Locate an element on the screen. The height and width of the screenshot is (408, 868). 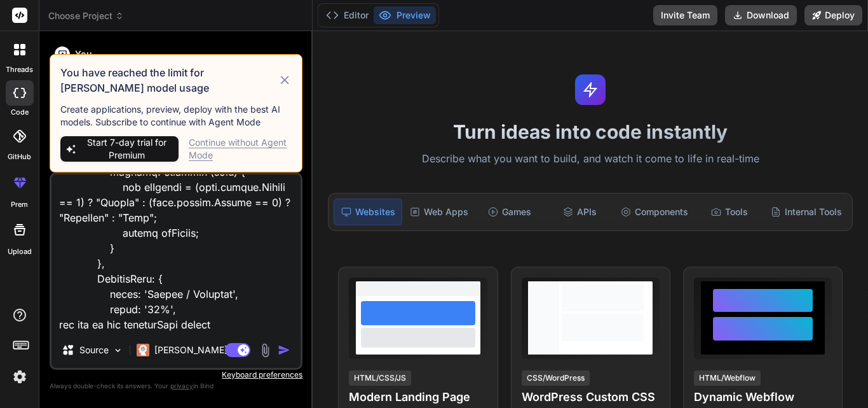
button: Download is located at coordinates (761, 15).